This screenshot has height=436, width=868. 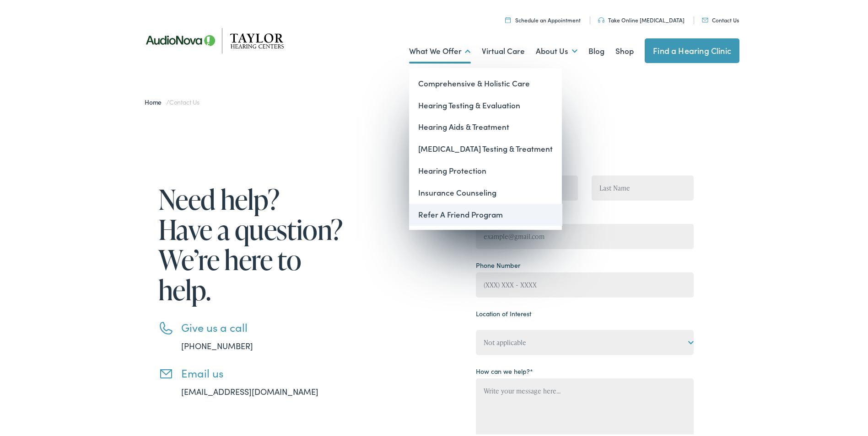 I want to click on a: Hearing Aids & Treatment, so click(x=486, y=125).